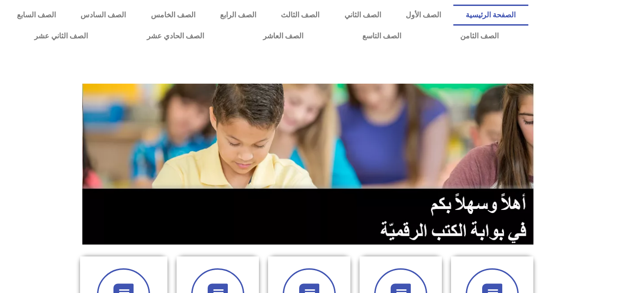 This screenshot has height=293, width=618. Describe the element at coordinates (490, 15) in the screenshot. I see `a: الصفحة الرئيسية` at that location.